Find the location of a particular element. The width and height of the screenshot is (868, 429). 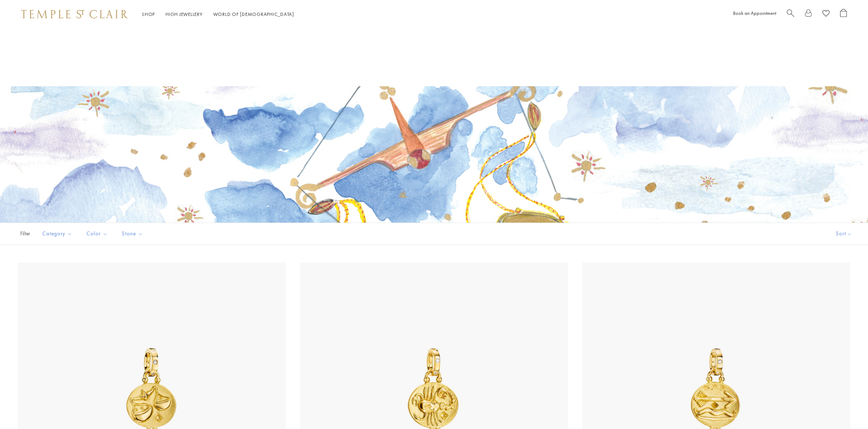

span: Color is located at coordinates (98, 234).